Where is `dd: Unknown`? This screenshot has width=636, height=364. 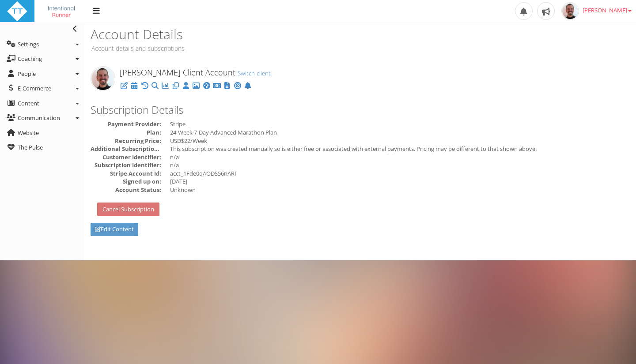 dd: Unknown is located at coordinates (354, 189).